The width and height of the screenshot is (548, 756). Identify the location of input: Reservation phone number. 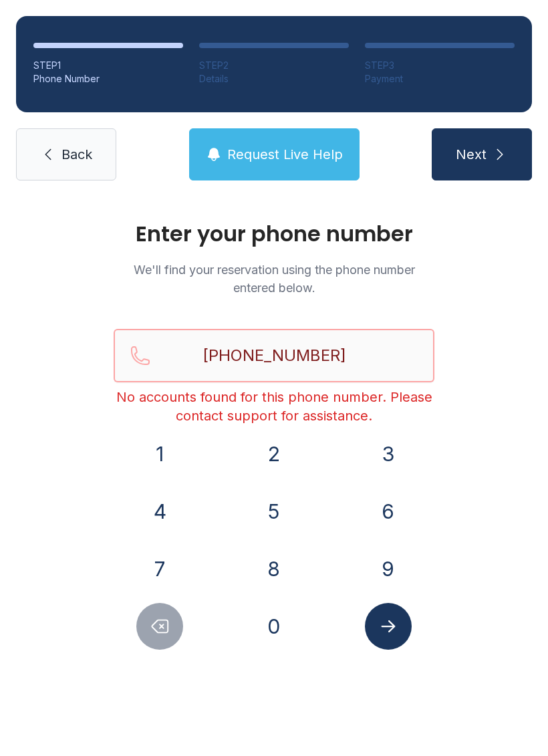
(274, 356).